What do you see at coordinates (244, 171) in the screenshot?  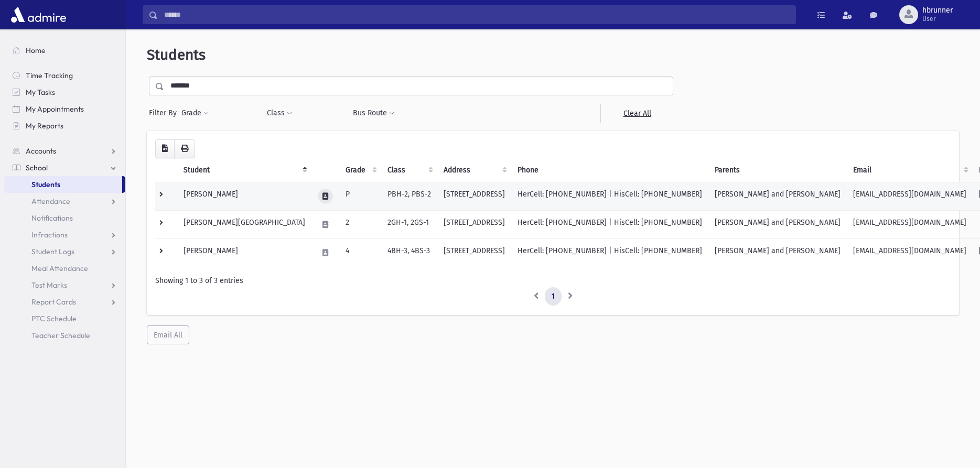 I see `th: Student: activate to sort column descending` at bounding box center [244, 171].